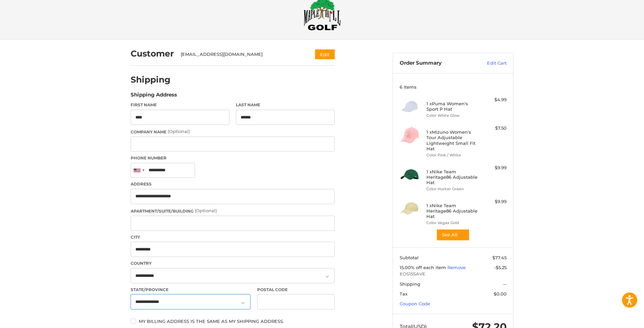 This screenshot has height=328, width=644. What do you see at coordinates (285, 105) in the screenshot?
I see `label: Last Name` at bounding box center [285, 105].